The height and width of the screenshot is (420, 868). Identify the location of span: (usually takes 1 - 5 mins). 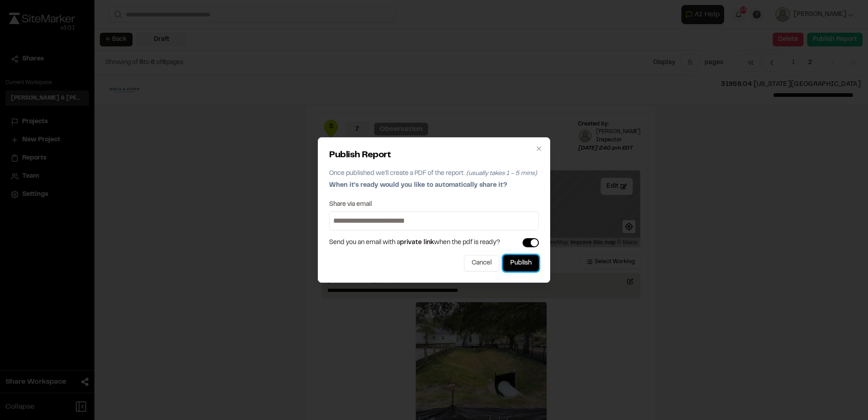
(501, 174).